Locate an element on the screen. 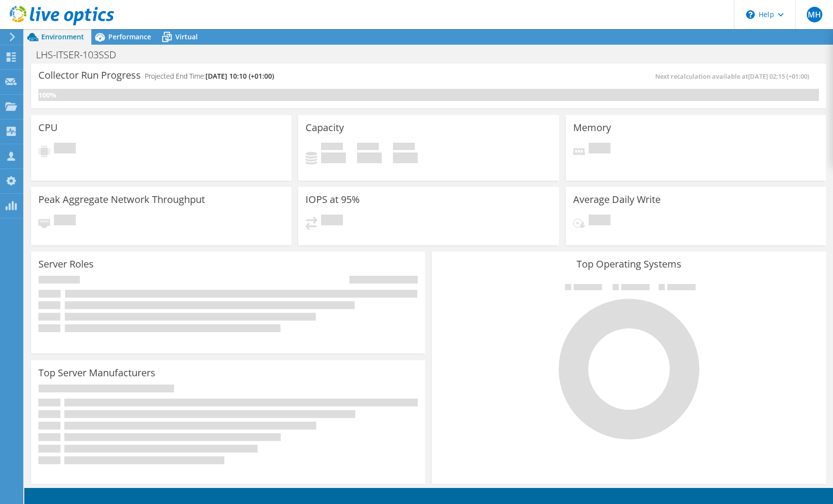 The image size is (833, 504). h4: Projected End Time: is located at coordinates (210, 76).